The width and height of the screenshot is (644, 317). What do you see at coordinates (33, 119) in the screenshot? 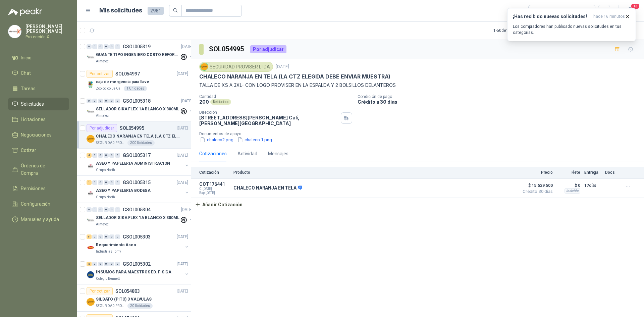
I see `span: Licitaciones` at bounding box center [33, 119].